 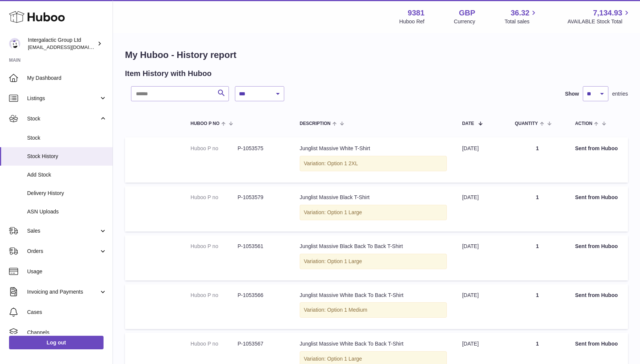 What do you see at coordinates (15, 43) in the screenshot?
I see `img: info@junglistnetwork.com` at bounding box center [15, 43].